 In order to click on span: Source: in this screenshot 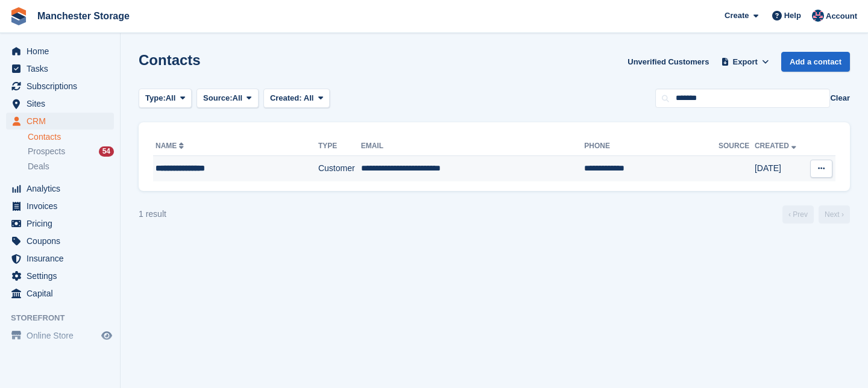, I will do `click(218, 98)`.